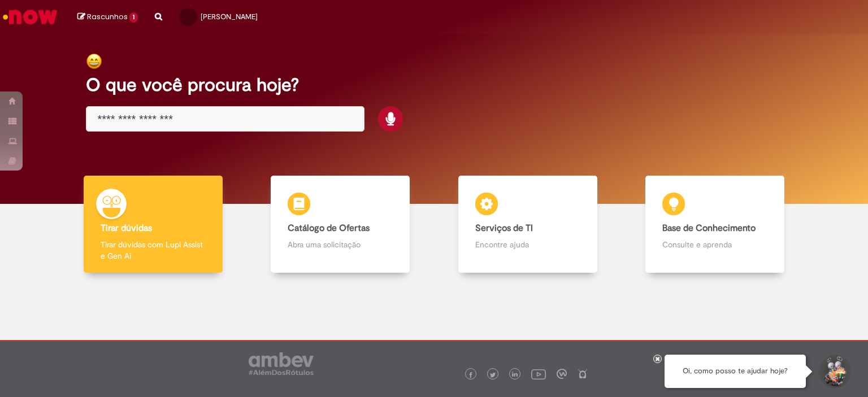 Image resolution: width=868 pixels, height=397 pixels. Describe the element at coordinates (735, 371) in the screenshot. I see `div: Oi, como posso te ajudar hoje?` at that location.